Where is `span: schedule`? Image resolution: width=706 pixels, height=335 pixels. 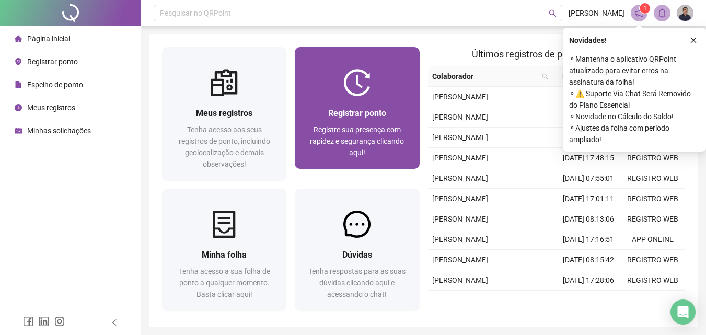 span: schedule is located at coordinates (18, 131).